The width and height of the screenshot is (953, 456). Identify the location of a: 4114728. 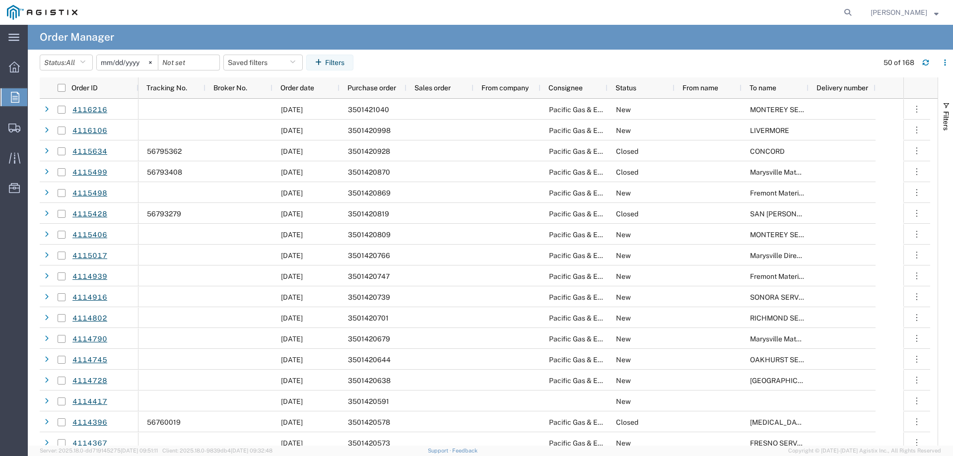
(90, 381).